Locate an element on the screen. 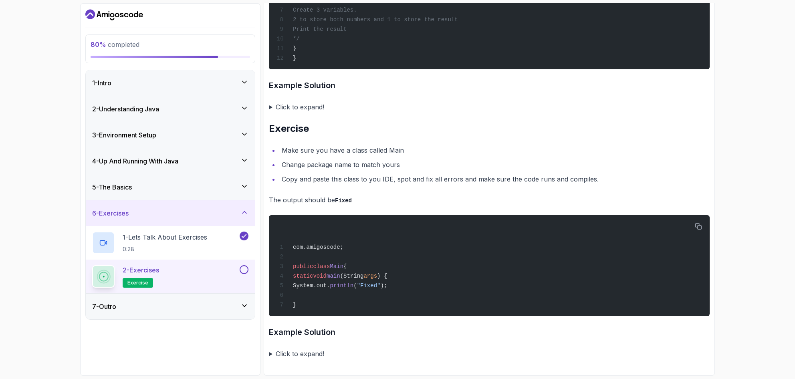  li: Copy and paste this class to you IDE, spot and fix all errors and make sure the code runs and com... is located at coordinates (494, 179).